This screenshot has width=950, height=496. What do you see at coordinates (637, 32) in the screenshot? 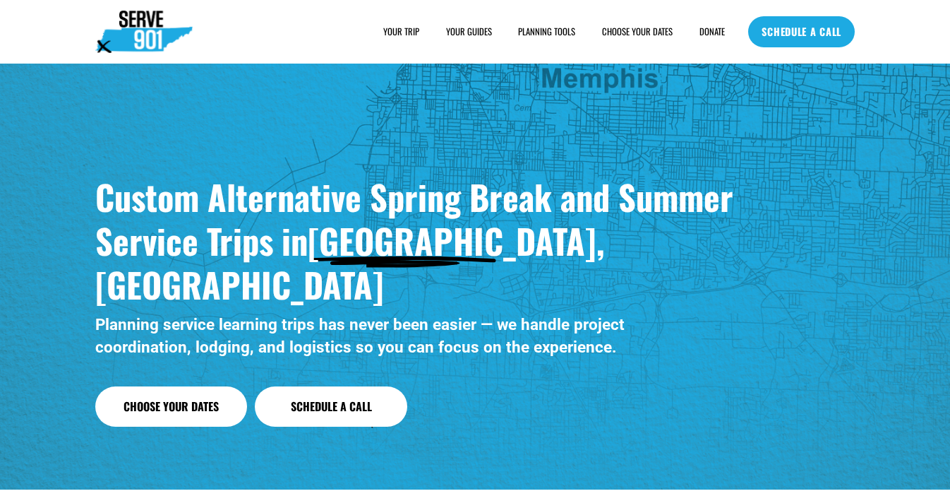
I see `a: CHOOSE YOUR DATES` at bounding box center [637, 32].